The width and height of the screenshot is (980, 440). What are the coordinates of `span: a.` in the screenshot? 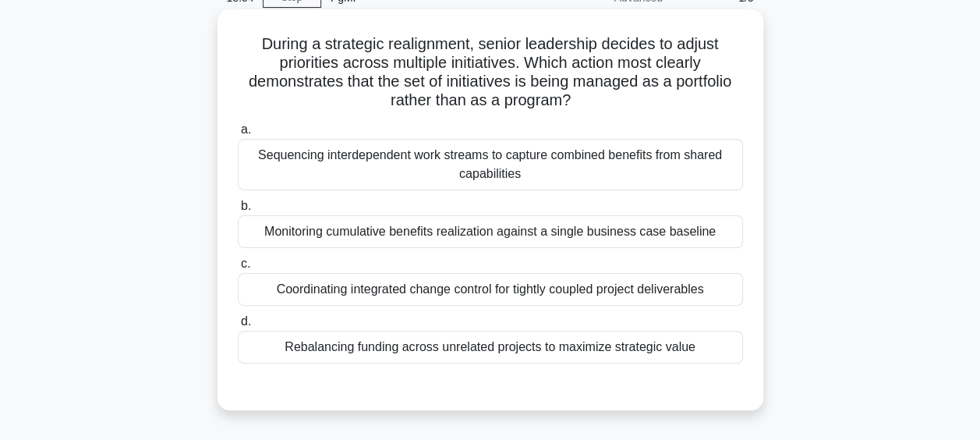 It's located at (245, 129).